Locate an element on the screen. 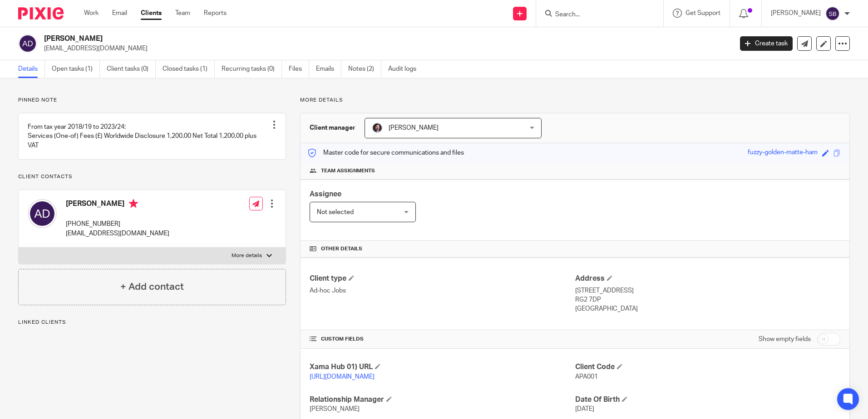  a: Team is located at coordinates (183, 13).